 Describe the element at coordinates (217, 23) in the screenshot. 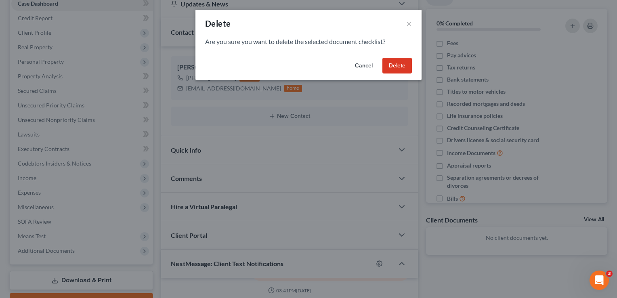

I see `div: Delete` at that location.